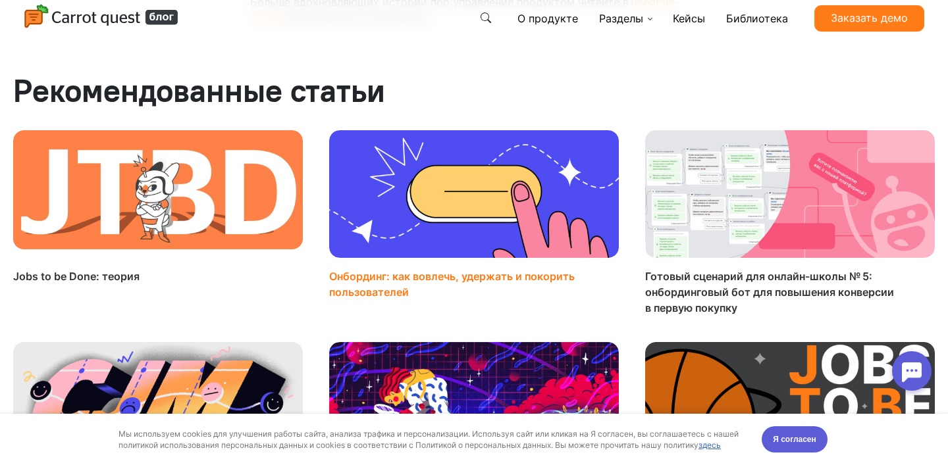 This screenshot has width=948, height=465. Describe the element at coordinates (869, 18) in the screenshot. I see `a: Заказать демо` at that location.